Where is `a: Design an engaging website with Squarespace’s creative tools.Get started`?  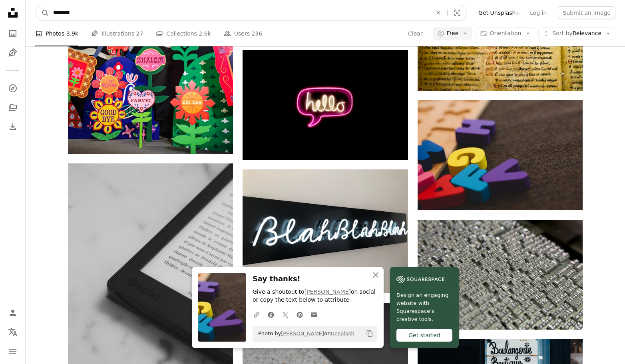
a: Design an engaging website with Squarespace’s creative tools.Get started is located at coordinates (425, 307).